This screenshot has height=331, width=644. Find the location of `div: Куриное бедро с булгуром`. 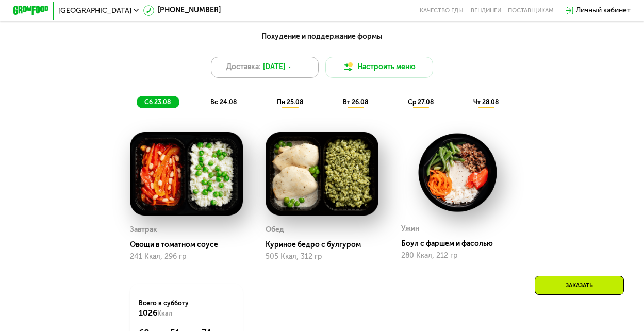

div: Куриное бедро с булгуром is located at coordinates (326, 244).